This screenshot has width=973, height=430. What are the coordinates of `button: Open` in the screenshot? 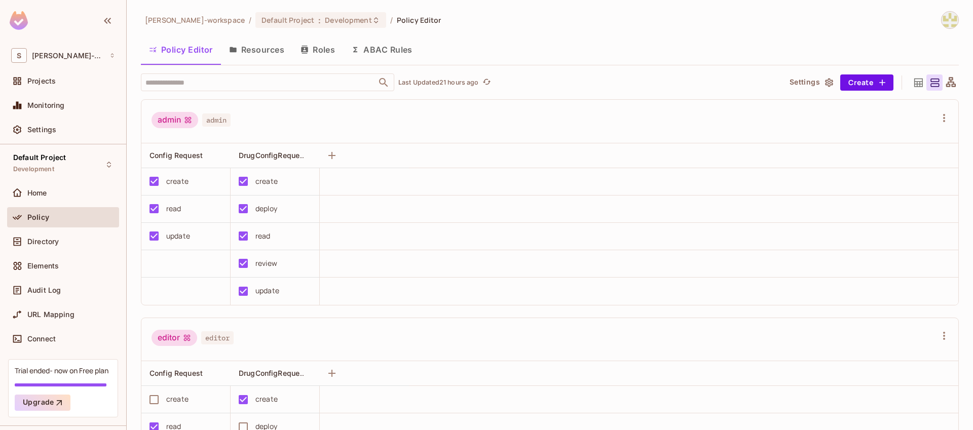 It's located at (384, 83).